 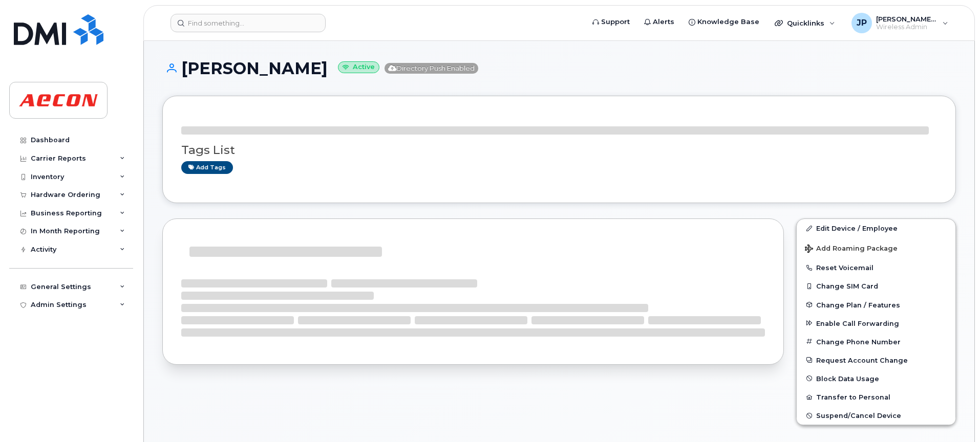 I want to click on span: Directory Push Enabled, so click(x=431, y=68).